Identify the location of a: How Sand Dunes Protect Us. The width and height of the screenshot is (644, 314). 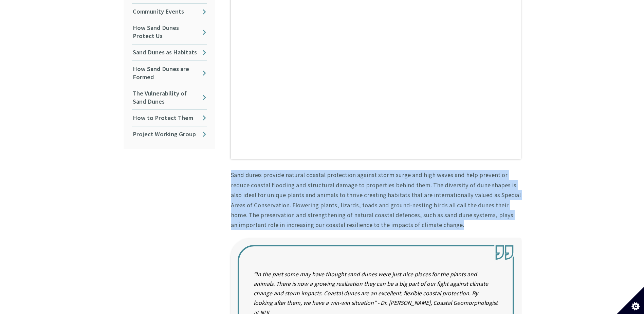
(169, 32).